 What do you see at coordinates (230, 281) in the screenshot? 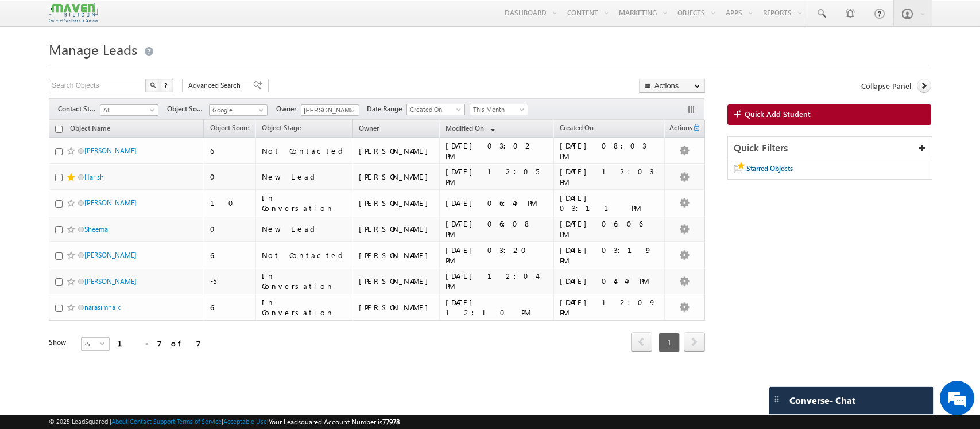
I see `div: -5` at bounding box center [230, 281].